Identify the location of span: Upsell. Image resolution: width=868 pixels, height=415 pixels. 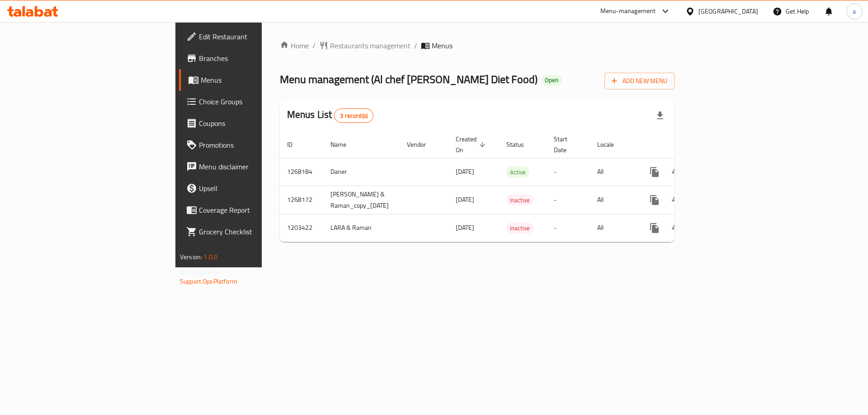
(256, 188).